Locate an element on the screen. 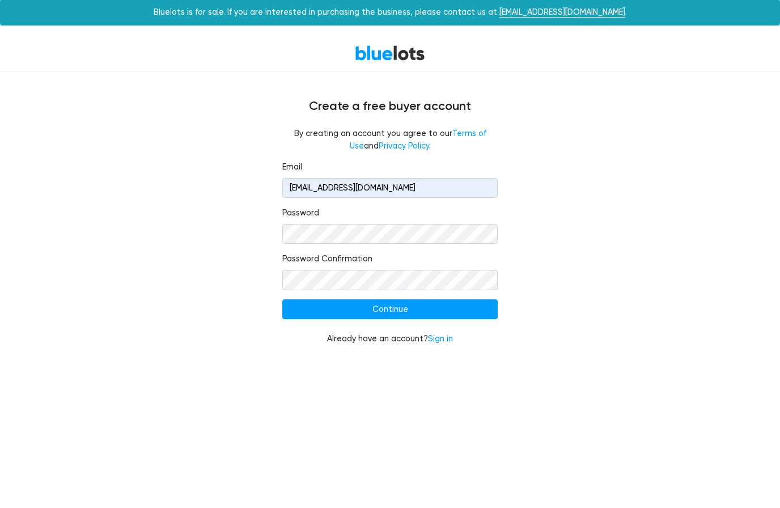 The height and width of the screenshot is (508, 780). div: Already have an account? is located at coordinates (390, 339).